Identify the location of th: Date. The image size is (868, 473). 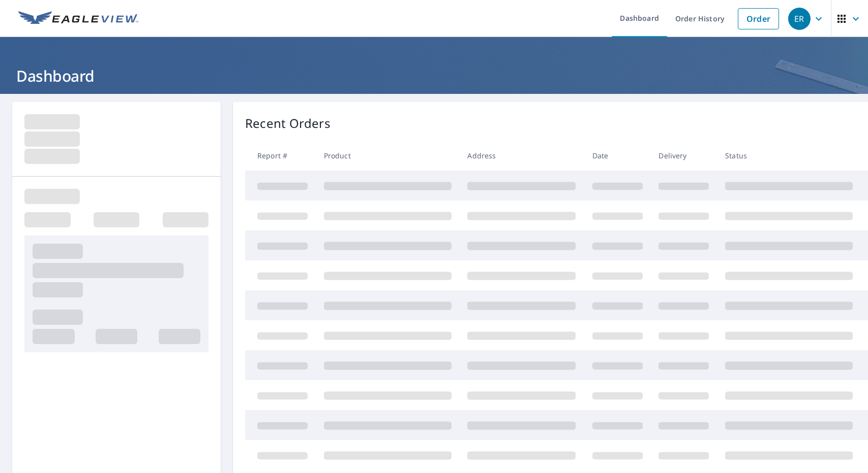
(617, 155).